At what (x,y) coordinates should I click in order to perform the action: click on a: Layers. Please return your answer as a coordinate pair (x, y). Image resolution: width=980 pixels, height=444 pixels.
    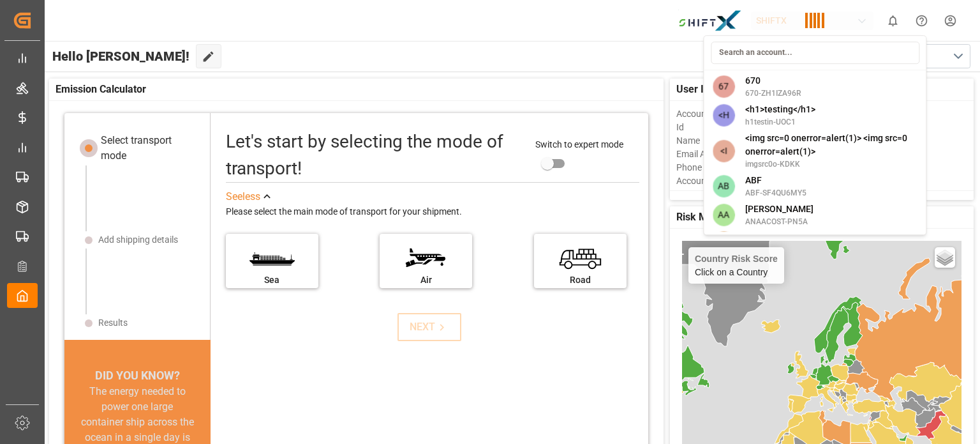
    Looking at the image, I should click on (945, 257).